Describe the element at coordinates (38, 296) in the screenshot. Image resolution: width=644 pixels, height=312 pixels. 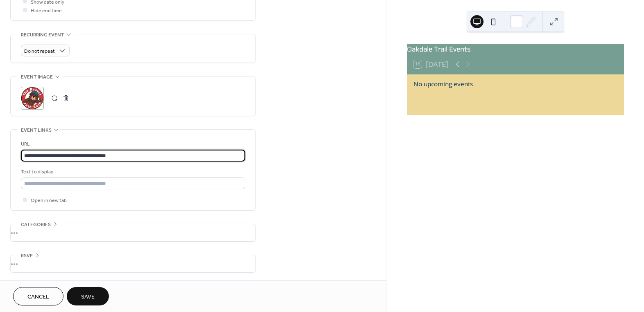
I see `a: Cancel` at that location.